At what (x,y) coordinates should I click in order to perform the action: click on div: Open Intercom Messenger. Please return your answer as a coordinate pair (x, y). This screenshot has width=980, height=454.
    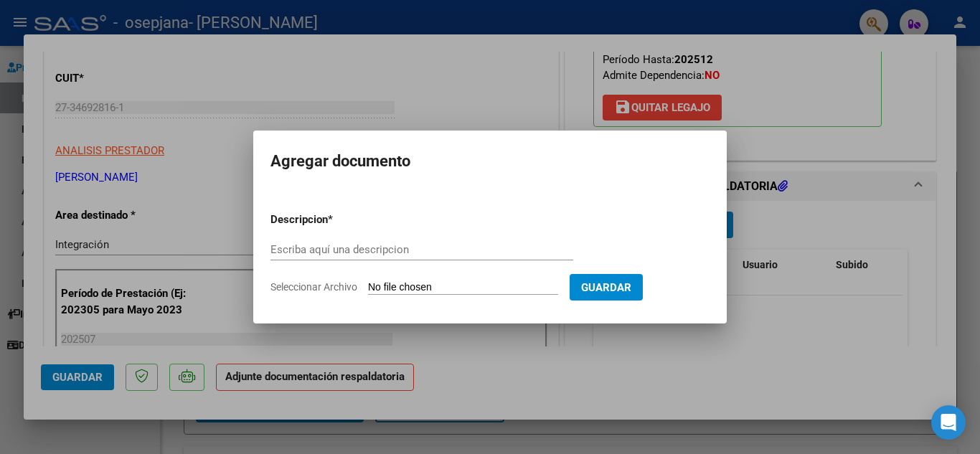
    Looking at the image, I should click on (949, 422).